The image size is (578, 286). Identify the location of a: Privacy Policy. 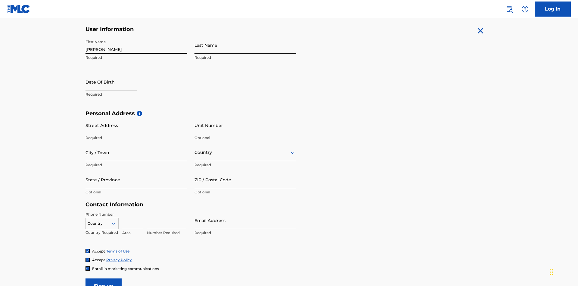
(119, 259).